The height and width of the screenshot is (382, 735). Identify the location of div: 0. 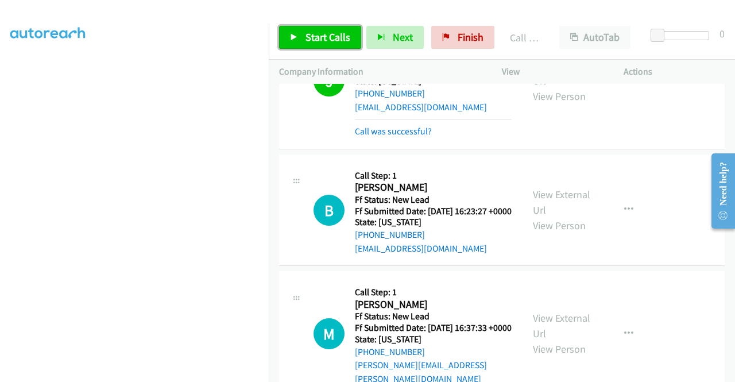
(722, 33).